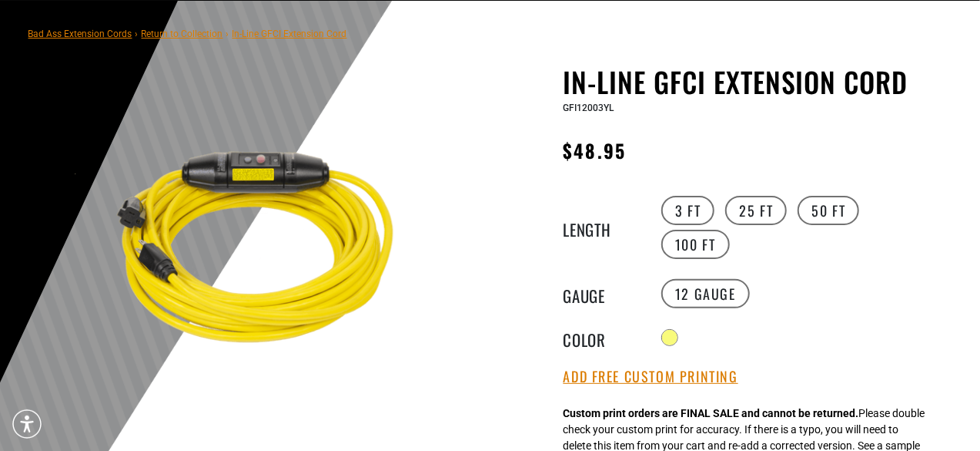 This screenshot has height=451, width=980. Describe the element at coordinates (695, 244) in the screenshot. I see `label: 100 FT` at that location.